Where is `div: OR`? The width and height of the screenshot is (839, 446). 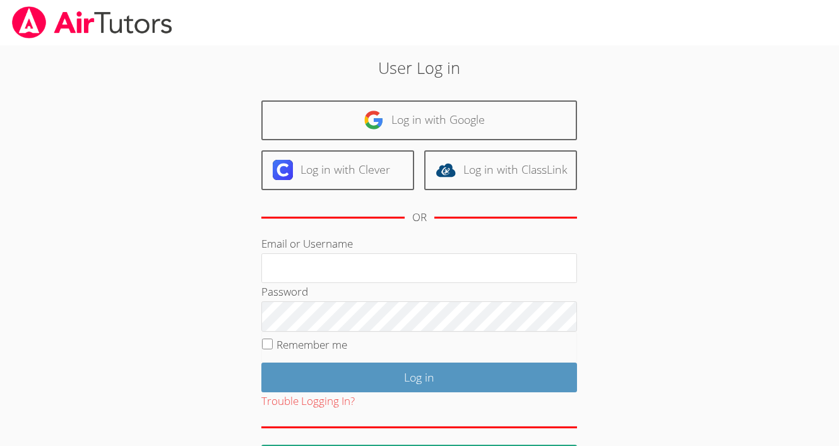 div: OR is located at coordinates (419, 217).